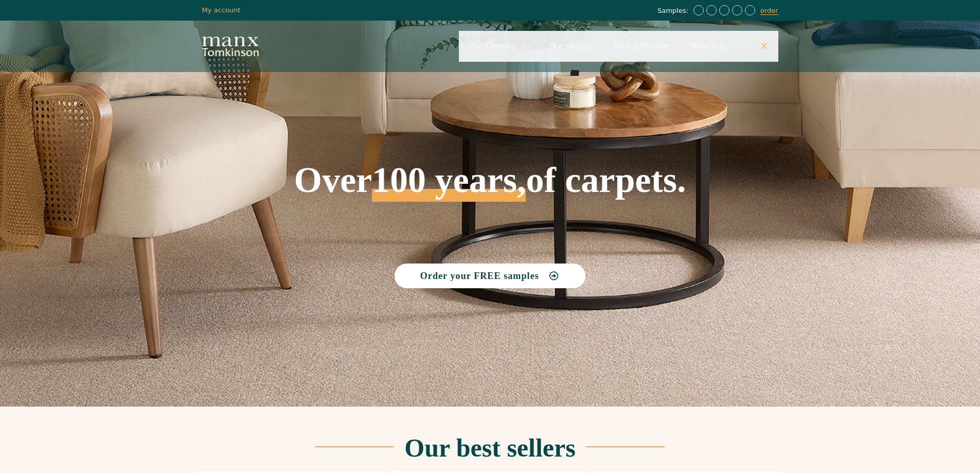  What do you see at coordinates (764, 46) in the screenshot?
I see `a: Close Search Bar` at bounding box center [764, 46].